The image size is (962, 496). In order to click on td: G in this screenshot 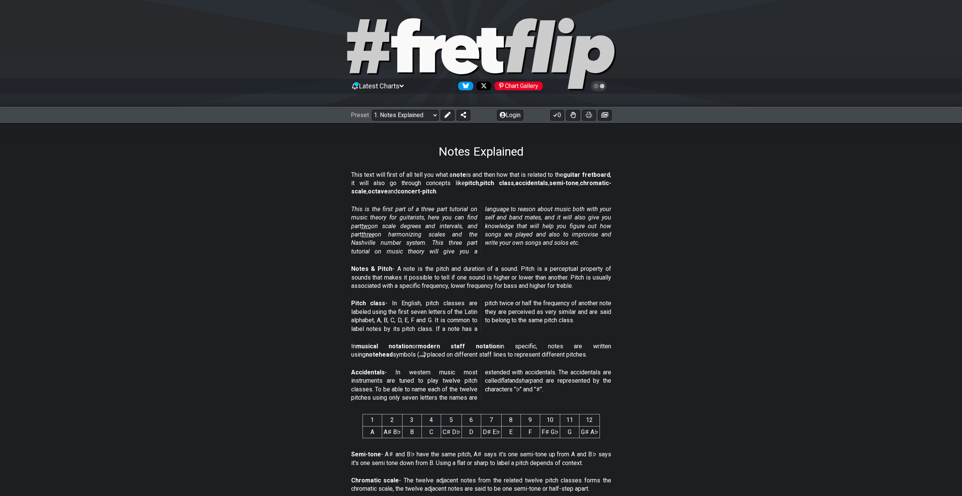, I will do `click(569, 432)`.